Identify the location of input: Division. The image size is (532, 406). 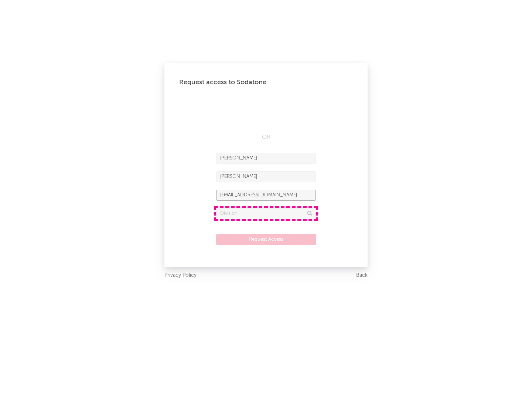
(266, 214).